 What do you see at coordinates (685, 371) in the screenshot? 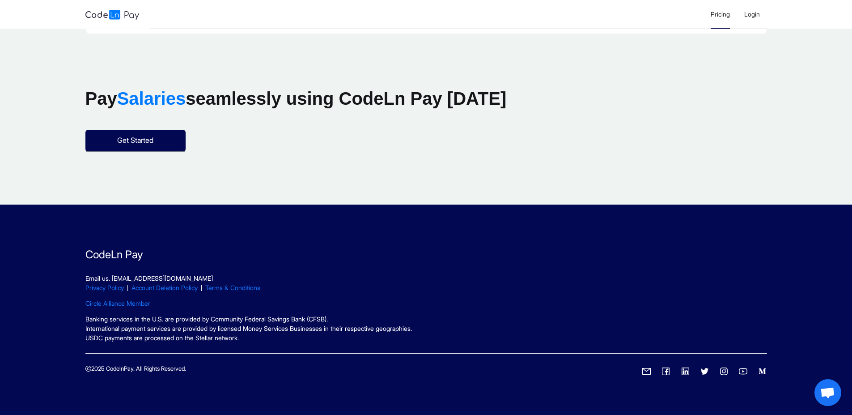
I see `span: linkedin` at bounding box center [685, 371].